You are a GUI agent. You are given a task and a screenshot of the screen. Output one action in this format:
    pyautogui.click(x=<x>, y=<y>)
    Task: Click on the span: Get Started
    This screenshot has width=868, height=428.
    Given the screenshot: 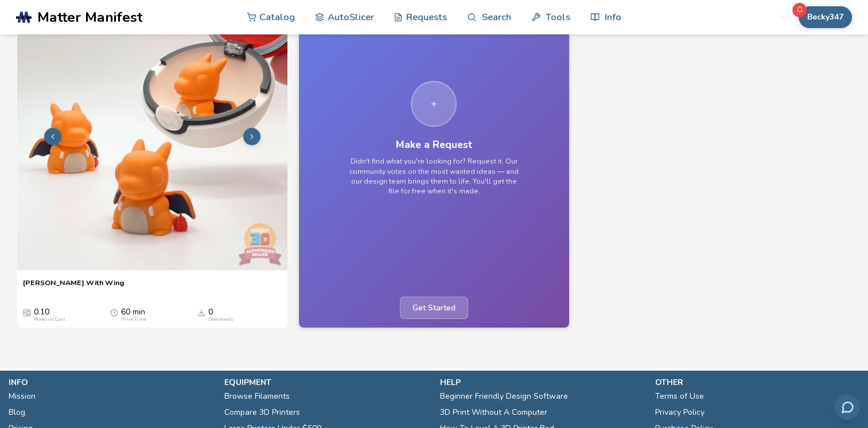 What is the action you would take?
    pyautogui.click(x=434, y=308)
    